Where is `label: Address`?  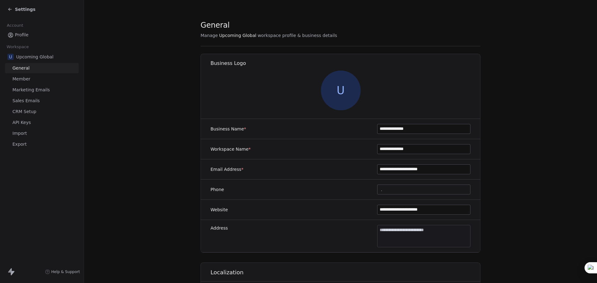 label: Address is located at coordinates (219, 228).